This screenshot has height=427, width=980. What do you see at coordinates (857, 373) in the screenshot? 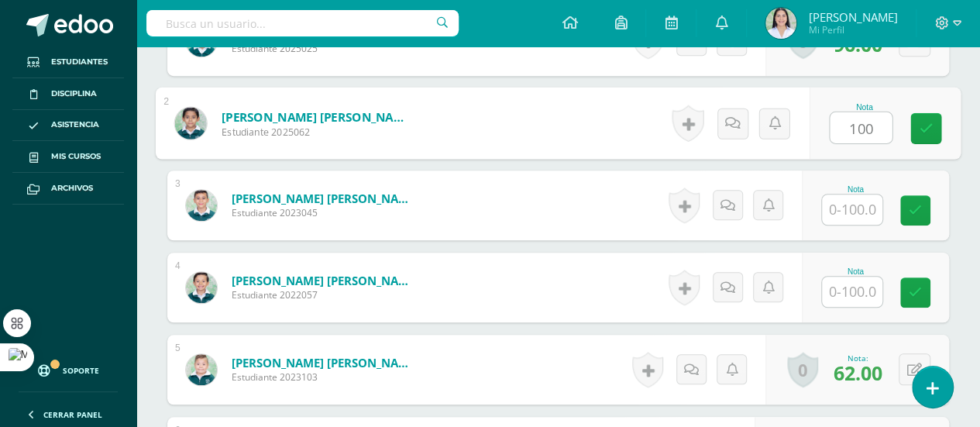
I see `span: 62.00` at bounding box center [857, 373].